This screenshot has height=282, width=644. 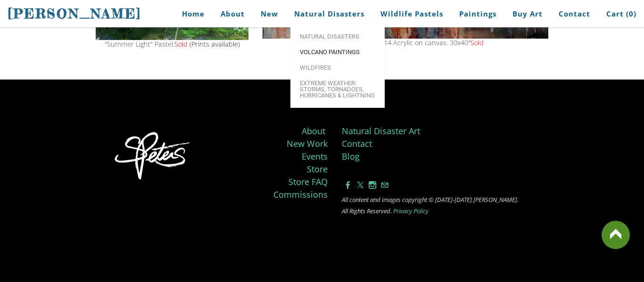 I want to click on a: Facebook, so click(x=348, y=185).